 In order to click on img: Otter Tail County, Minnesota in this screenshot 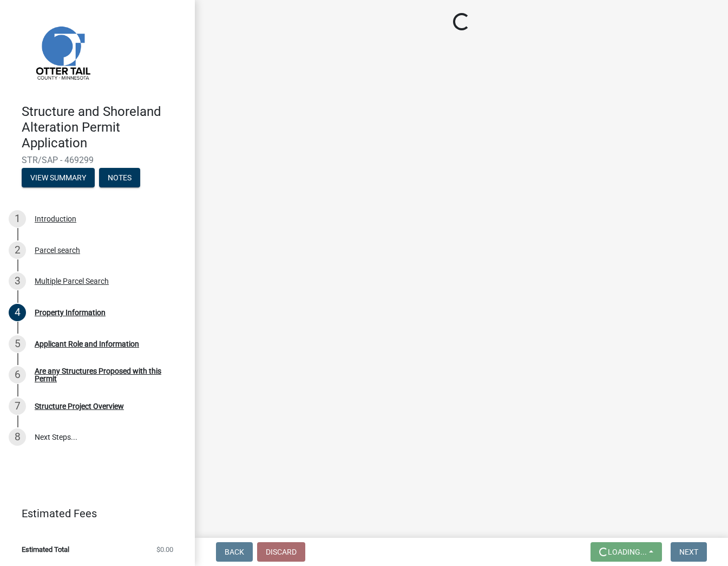, I will do `click(62, 52)`.